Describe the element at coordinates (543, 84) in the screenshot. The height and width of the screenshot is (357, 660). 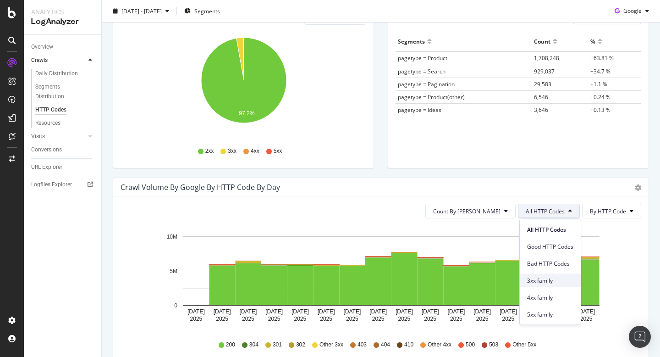
I see `span: 29,583` at that location.